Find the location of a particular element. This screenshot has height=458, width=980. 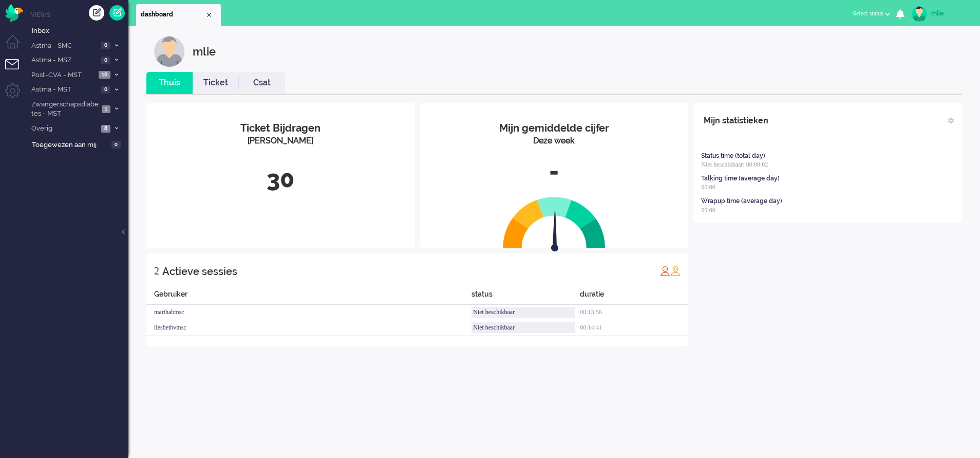

div: Mijn statistieken is located at coordinates (736, 121).